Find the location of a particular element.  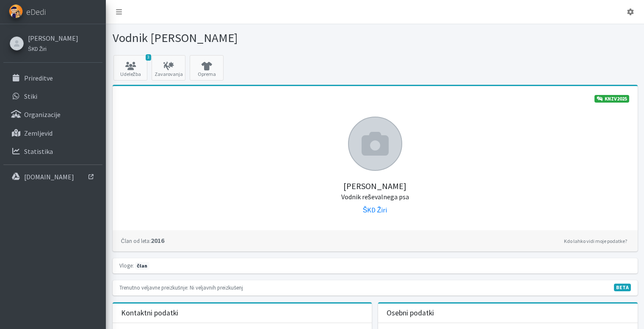

a: 3 Udeležba is located at coordinates (131, 68).